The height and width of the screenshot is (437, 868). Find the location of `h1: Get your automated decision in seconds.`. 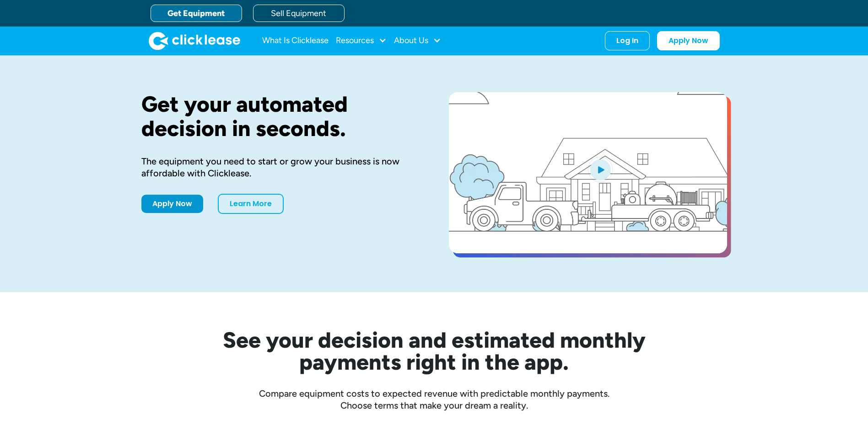

h1: Get your automated decision in seconds. is located at coordinates (281, 116).